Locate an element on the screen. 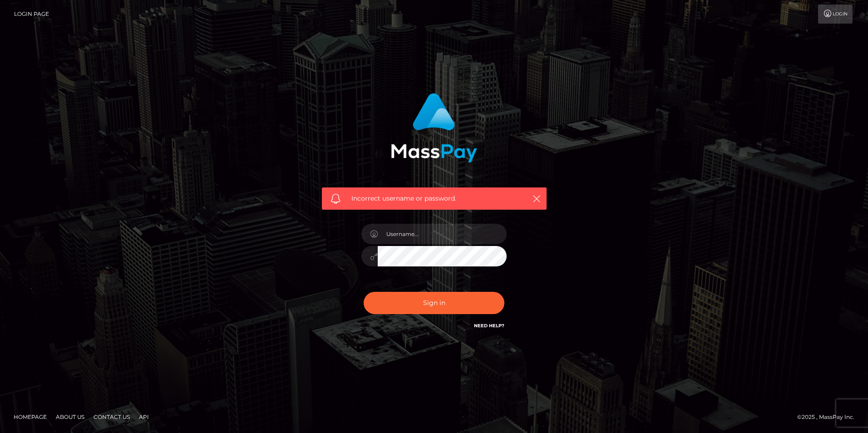  a: About Us is located at coordinates (70, 417).